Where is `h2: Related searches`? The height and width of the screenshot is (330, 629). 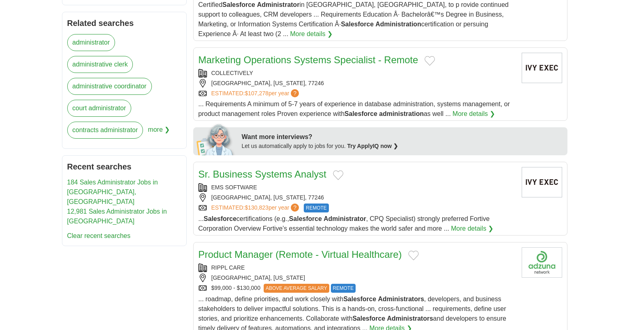
h2: Related searches is located at coordinates (124, 23).